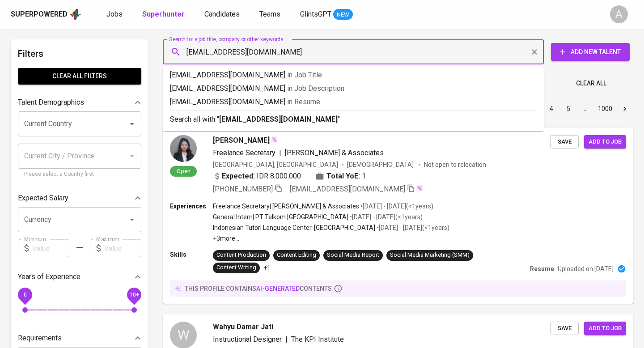  What do you see at coordinates (244, 153) in the screenshot?
I see `span: Freelance Secretary` at bounding box center [244, 153].